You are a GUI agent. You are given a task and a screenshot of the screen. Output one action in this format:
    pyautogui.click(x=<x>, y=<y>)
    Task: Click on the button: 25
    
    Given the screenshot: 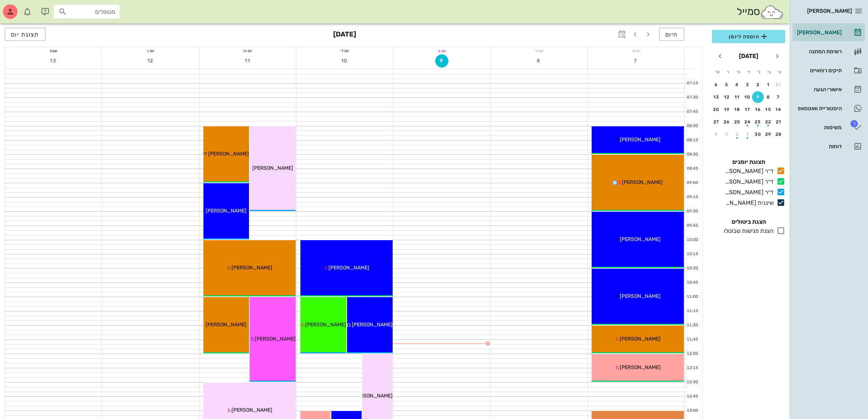 What is the action you would take?
    pyautogui.click(x=737, y=122)
    